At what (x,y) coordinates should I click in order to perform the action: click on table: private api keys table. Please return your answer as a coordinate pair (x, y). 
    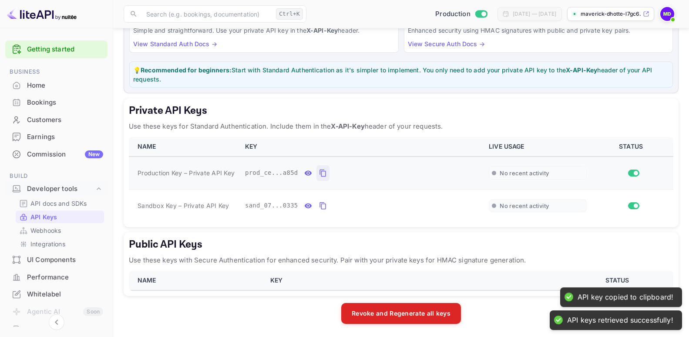
    Looking at the image, I should click on (401, 179).